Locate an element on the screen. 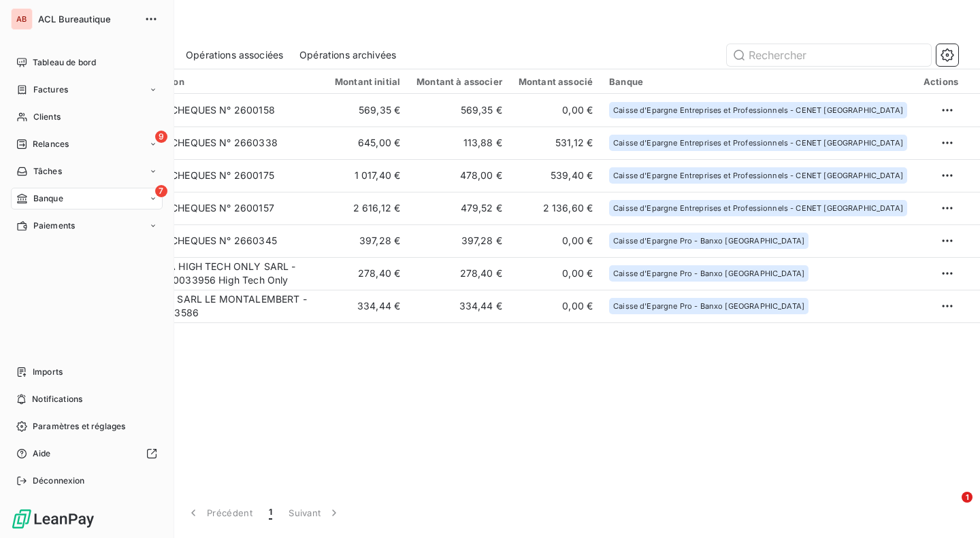 This screenshot has width=980, height=538. td: 113,88 € is located at coordinates (460, 143).